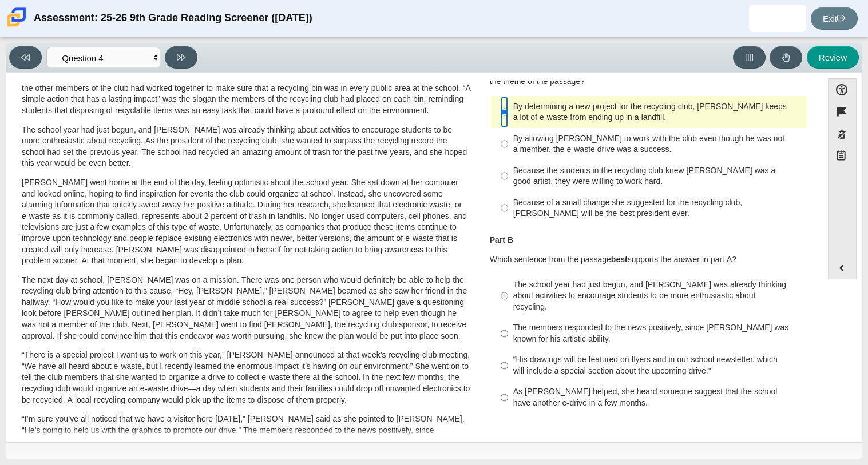  What do you see at coordinates (786, 57) in the screenshot?
I see `button: Raise Your Hand` at bounding box center [786, 57].